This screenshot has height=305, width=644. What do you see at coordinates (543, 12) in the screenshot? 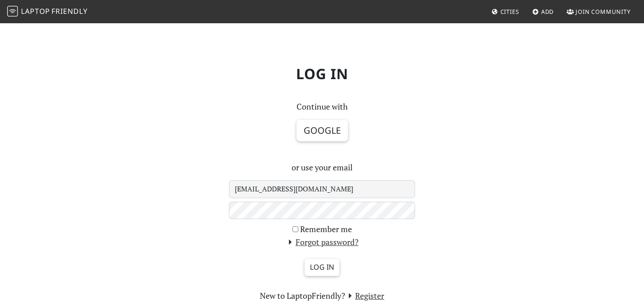
I see `a: Add` at bounding box center [543, 12].